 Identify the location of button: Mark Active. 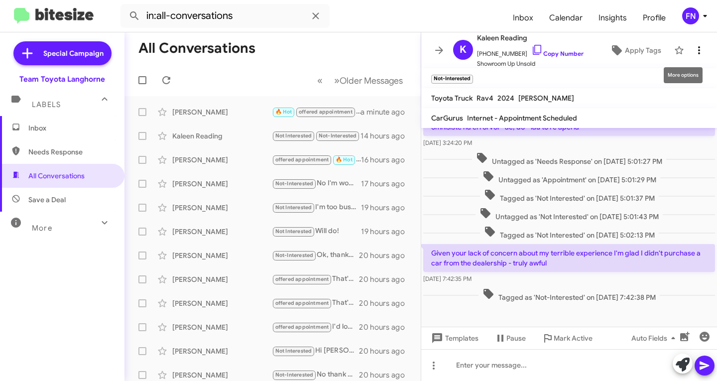
(567, 338).